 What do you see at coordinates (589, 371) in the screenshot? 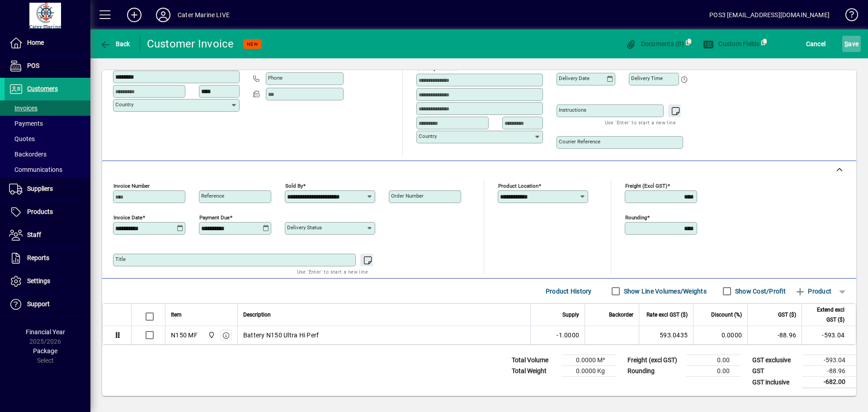
I see `td: 0.0000 Kg` at bounding box center [589, 371].